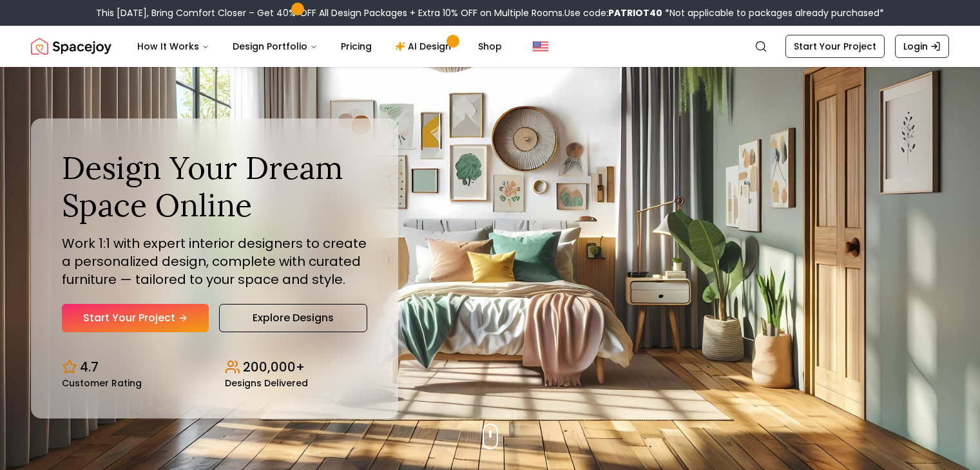 The image size is (980, 470). I want to click on button: Design Portfolio, so click(275, 47).